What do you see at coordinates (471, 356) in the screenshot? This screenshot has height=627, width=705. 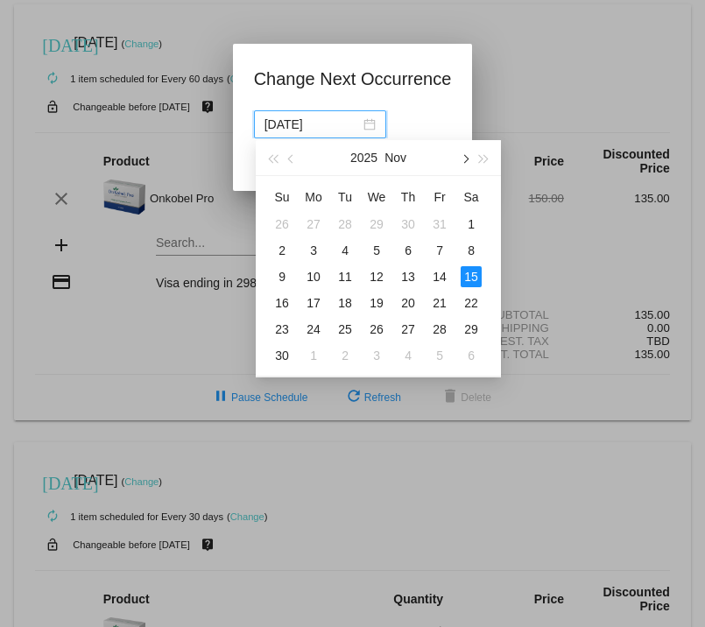 I see `td: 12/6/2025` at bounding box center [471, 356].